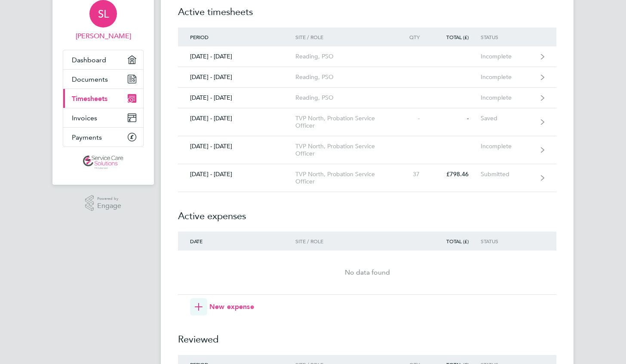 Image resolution: width=626 pixels, height=364 pixels. What do you see at coordinates (232, 307) in the screenshot?
I see `span: New expense` at bounding box center [232, 307].